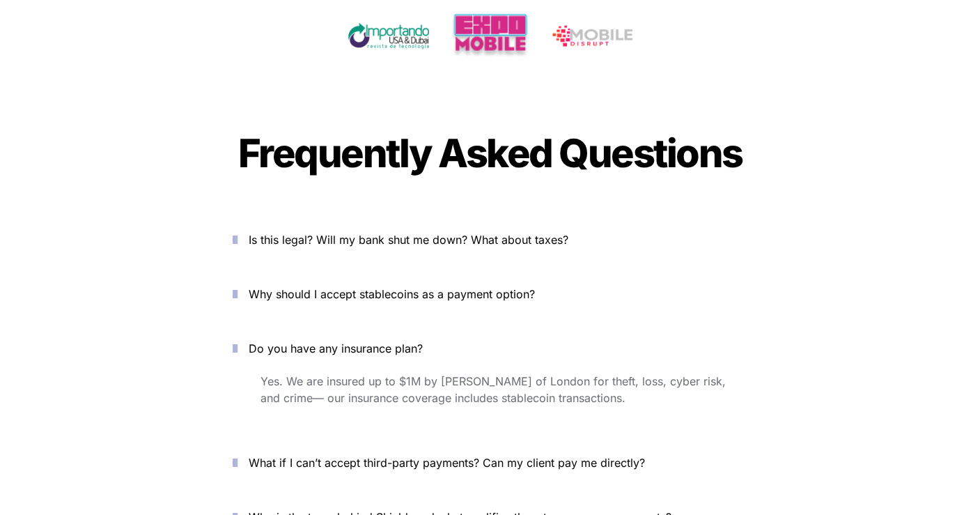  I want to click on span: What if I can’t accept third-party payments? Can my client pay me directly?, so click(446, 463).